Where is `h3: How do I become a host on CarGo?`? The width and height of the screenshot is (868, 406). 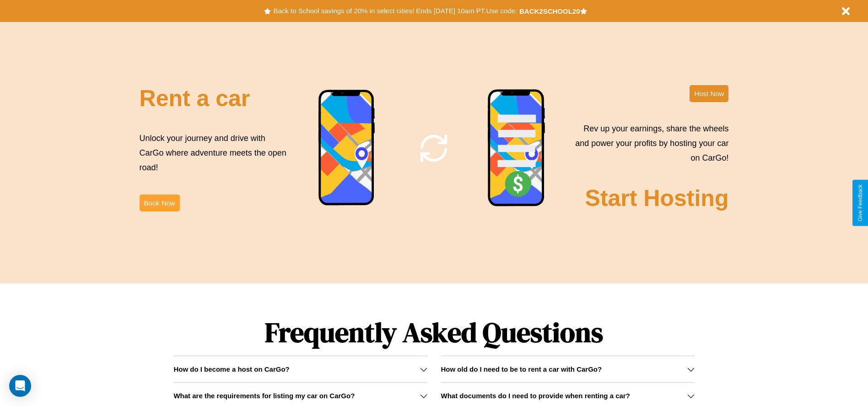 h3: How do I become a host on CarGo? is located at coordinates (231, 369).